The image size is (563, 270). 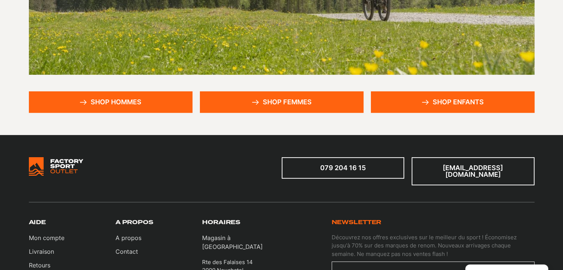 What do you see at coordinates (282, 102) in the screenshot?
I see `a: Shop femmes` at bounding box center [282, 102].